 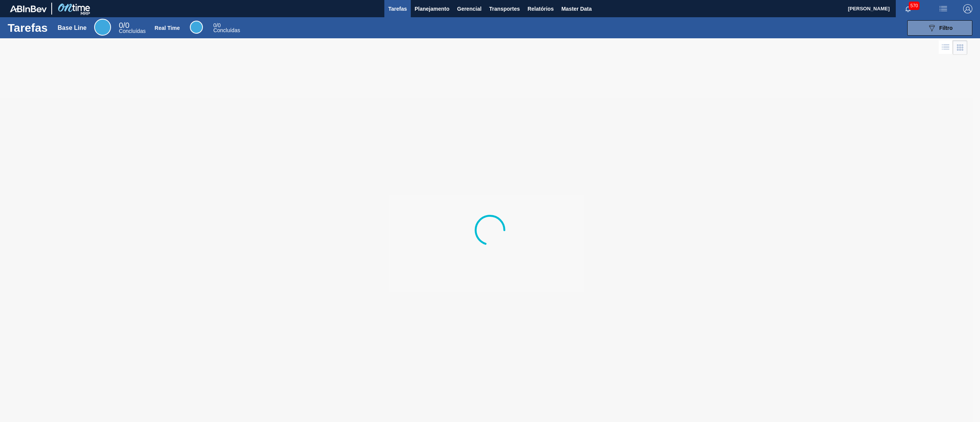 What do you see at coordinates (946, 28) in the screenshot?
I see `span: Filtro` at bounding box center [946, 28].